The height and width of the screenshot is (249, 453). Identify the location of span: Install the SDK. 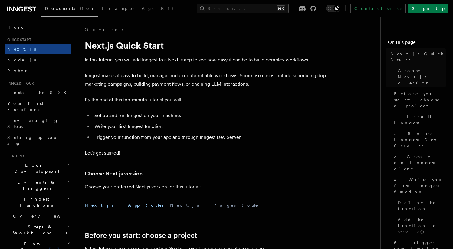
(38, 93).